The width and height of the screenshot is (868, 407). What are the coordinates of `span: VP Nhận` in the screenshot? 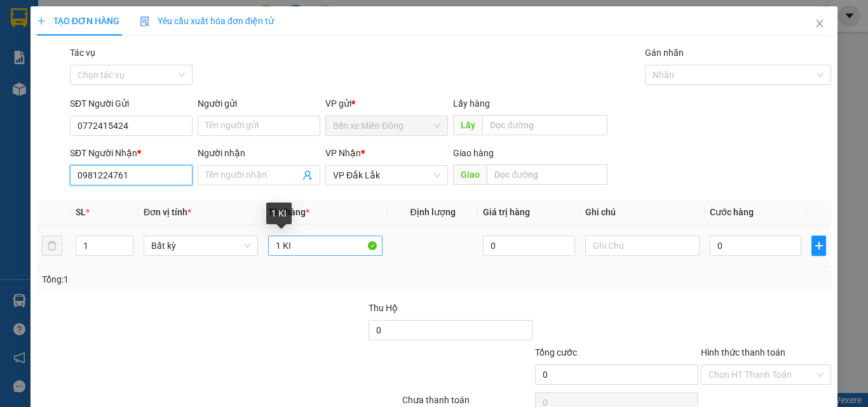 It's located at (343, 153).